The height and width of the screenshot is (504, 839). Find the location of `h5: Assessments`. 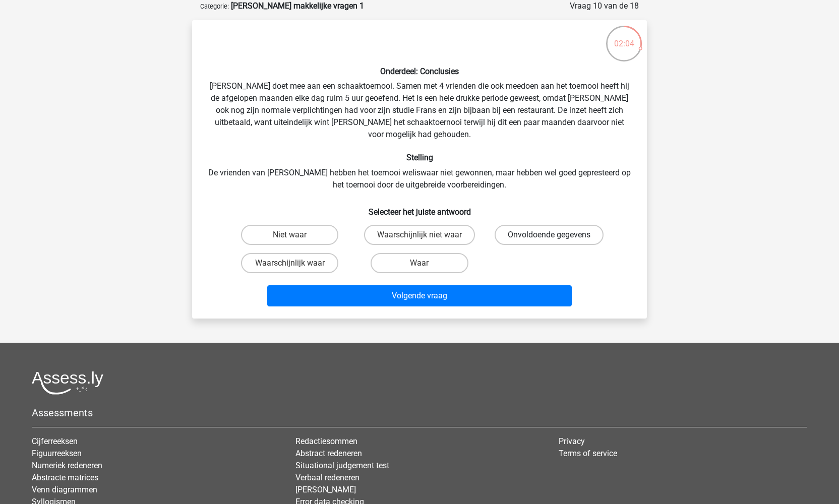

h5: Assessments is located at coordinates (420, 413).